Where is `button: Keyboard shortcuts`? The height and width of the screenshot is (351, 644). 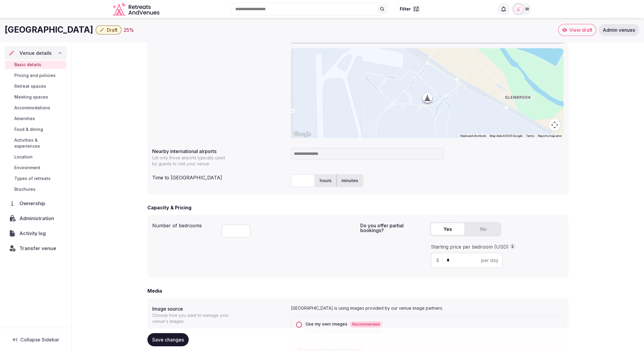 button: Keyboard shortcuts is located at coordinates (473, 136).